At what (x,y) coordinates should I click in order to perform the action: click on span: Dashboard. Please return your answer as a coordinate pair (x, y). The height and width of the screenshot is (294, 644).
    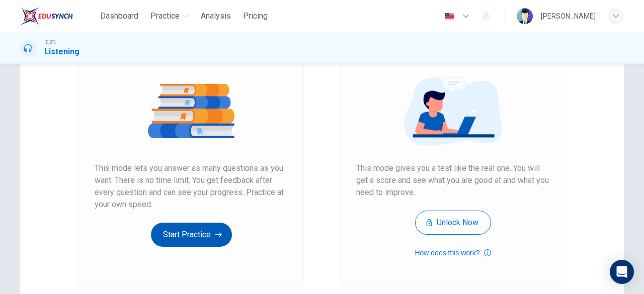
    Looking at the image, I should click on (119, 16).